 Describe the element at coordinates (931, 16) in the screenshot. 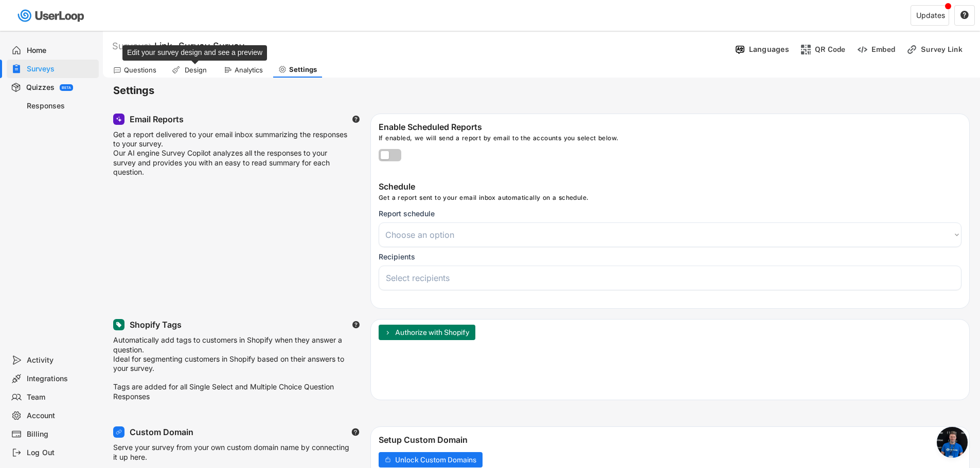

I see `div: Updates` at that location.